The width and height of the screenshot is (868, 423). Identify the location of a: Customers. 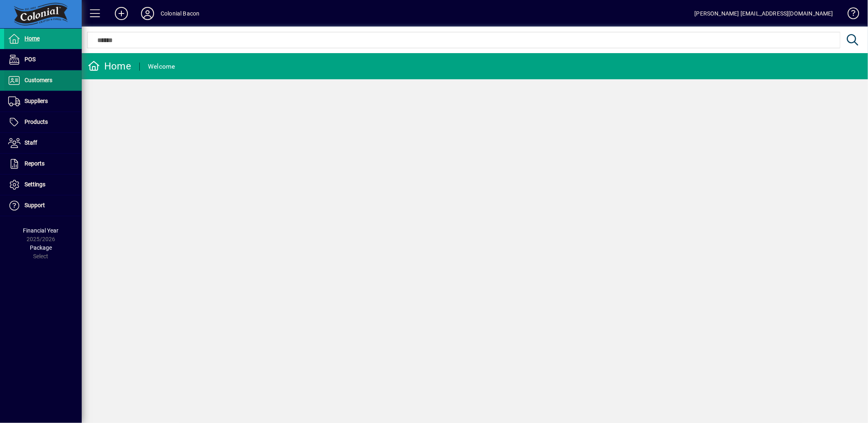
(43, 80).